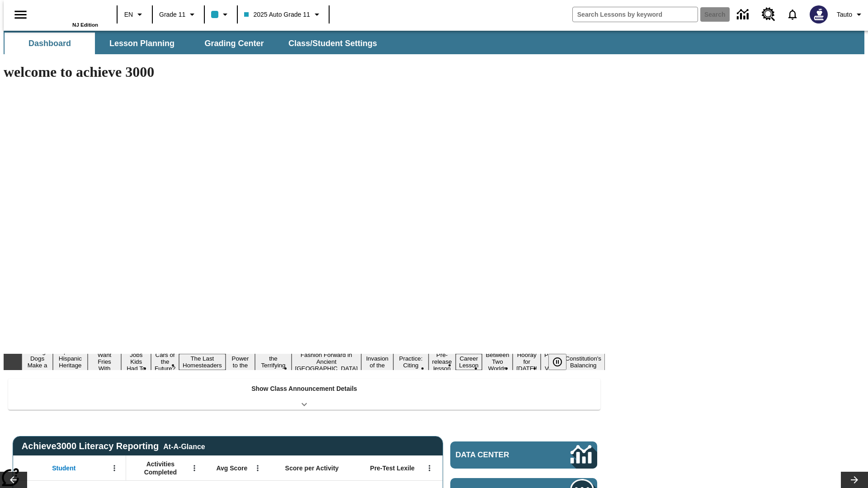 The width and height of the screenshot is (868, 488). What do you see at coordinates (184, 447) in the screenshot?
I see `div: At-A-Glance` at bounding box center [184, 447].